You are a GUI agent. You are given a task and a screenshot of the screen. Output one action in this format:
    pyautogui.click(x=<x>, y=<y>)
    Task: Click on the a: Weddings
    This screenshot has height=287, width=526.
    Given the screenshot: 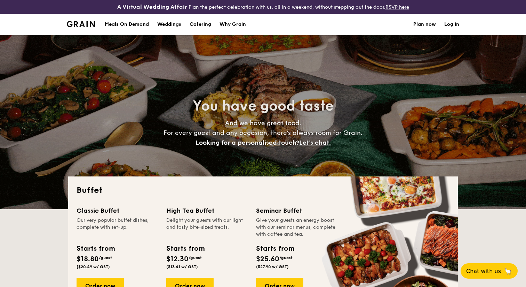 What is the action you would take?
    pyautogui.click(x=169, y=24)
    